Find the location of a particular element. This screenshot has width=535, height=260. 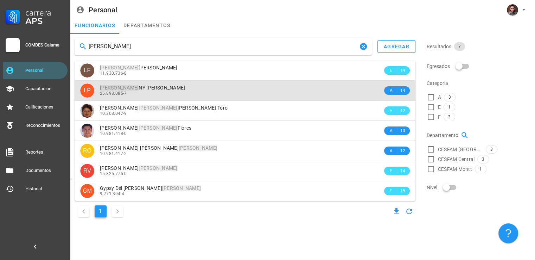

a: Documentos is located at coordinates (35, 170).